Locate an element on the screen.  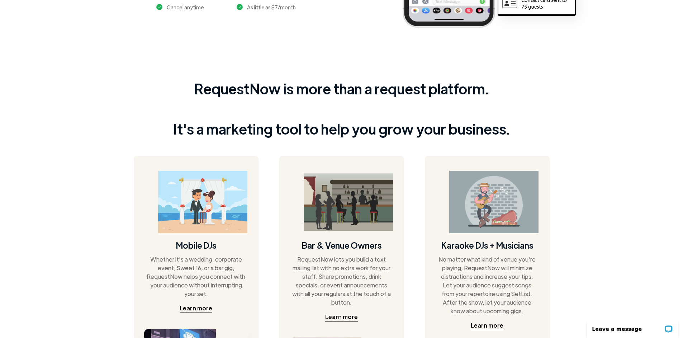
h4: Mobile DJs is located at coordinates (196, 245).